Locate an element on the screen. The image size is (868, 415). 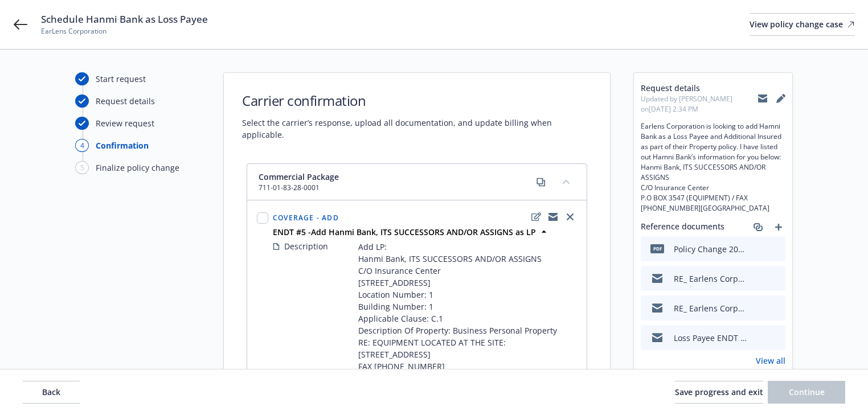
div: Finalize policy change is located at coordinates (137, 167).